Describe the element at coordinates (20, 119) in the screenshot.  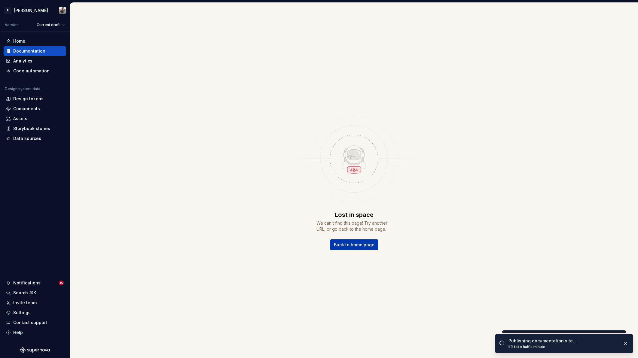
I see `div: Assets` at that location.